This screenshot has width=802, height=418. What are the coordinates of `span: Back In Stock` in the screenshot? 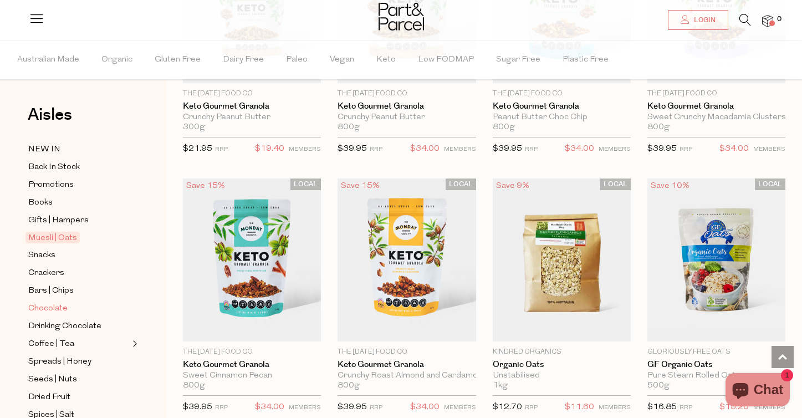 It's located at (54, 167).